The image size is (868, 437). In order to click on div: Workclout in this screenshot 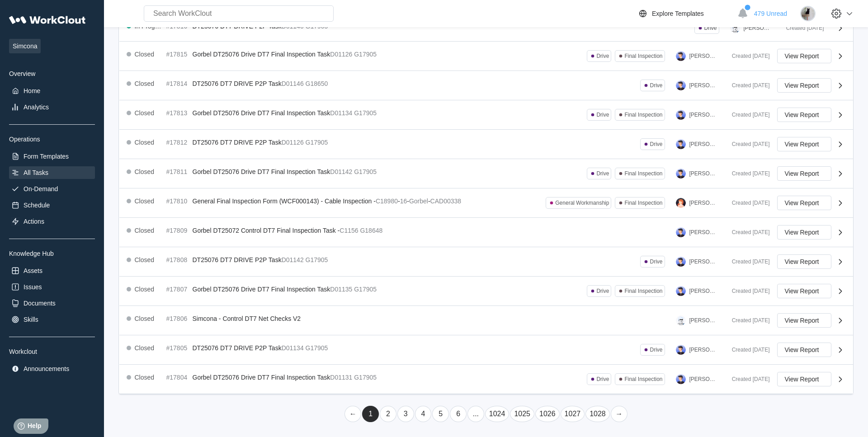, I will do `click(52, 352)`.